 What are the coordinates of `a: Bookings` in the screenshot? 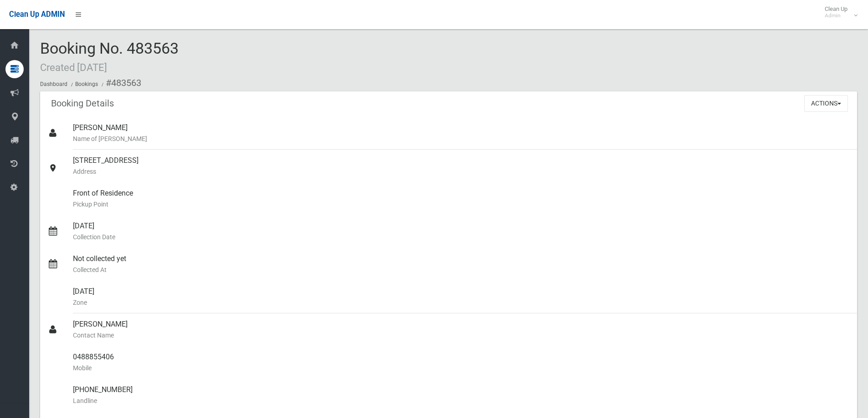 It's located at (87, 84).